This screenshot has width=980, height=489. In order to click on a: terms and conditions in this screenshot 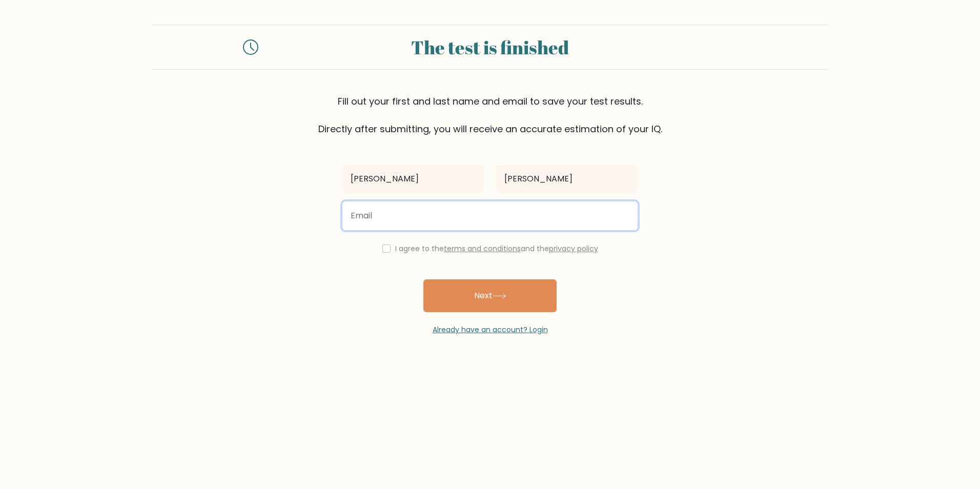, I will do `click(483, 249)`.